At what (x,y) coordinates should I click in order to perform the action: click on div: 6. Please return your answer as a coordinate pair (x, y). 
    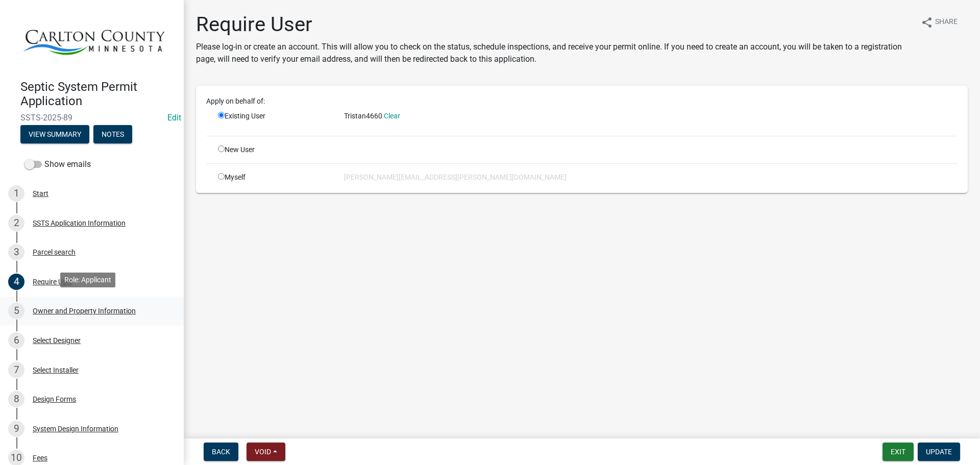
    Looking at the image, I should click on (16, 341).